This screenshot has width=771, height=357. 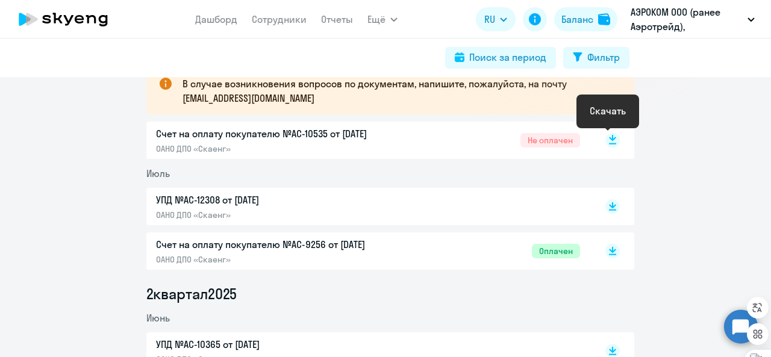 I want to click on span: RU, so click(x=490, y=19).